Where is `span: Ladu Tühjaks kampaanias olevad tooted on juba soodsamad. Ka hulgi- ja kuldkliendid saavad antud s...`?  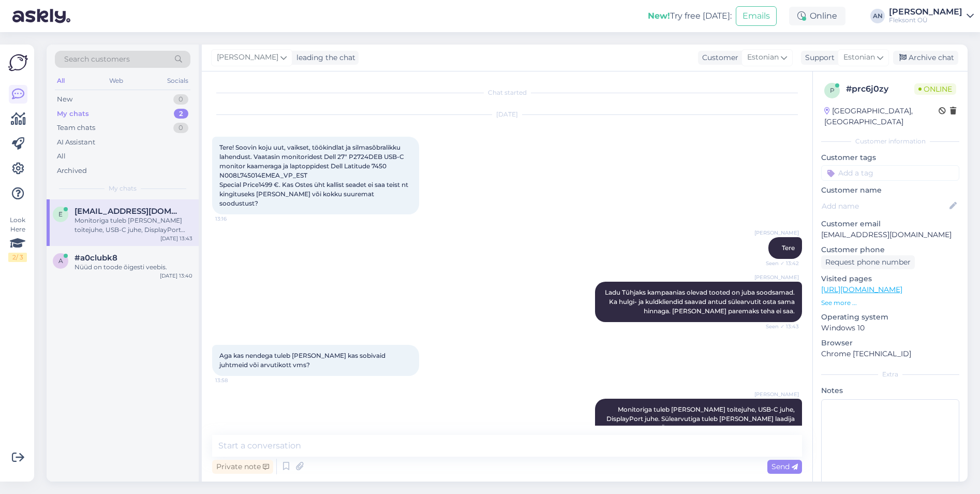
span: Ladu Tühjaks kampaanias olevad tooted on juba soodsamad. Ka hulgi- ja kuldkliendid saavad antud s... is located at coordinates (701, 301).